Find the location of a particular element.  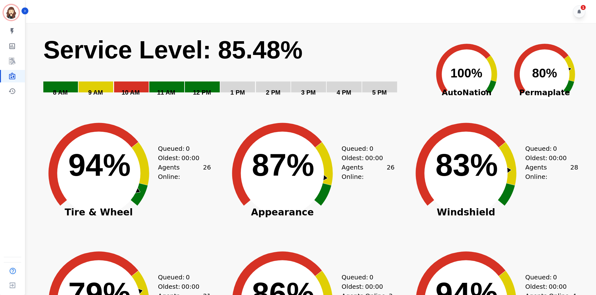

div: 1 is located at coordinates (584, 7).